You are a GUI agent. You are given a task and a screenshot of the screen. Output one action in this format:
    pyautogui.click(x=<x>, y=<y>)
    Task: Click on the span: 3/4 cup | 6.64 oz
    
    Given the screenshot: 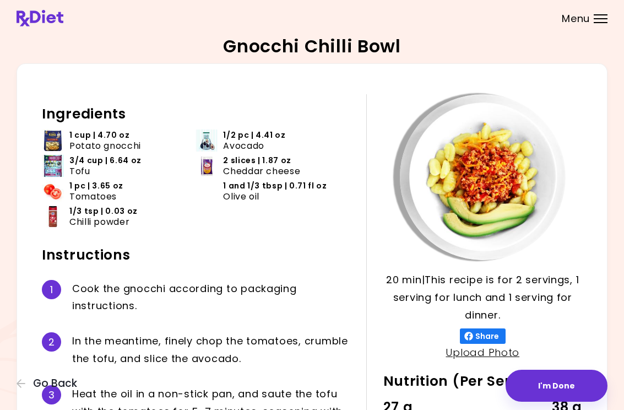 What is the action you would take?
    pyautogui.click(x=105, y=160)
    